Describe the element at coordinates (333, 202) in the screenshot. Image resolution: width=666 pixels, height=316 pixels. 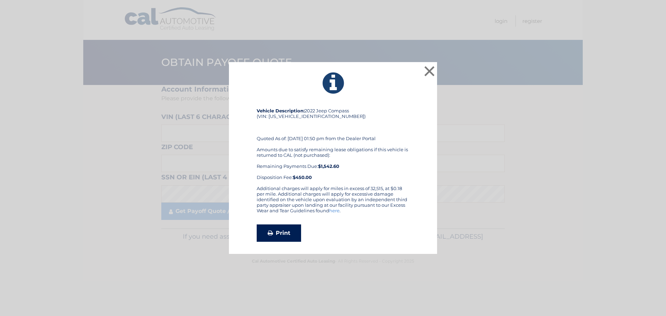
I see `div: Additional charges will apply for miles in excess of 32,515, at $0.18 per mile. Additional charge...` at that location.